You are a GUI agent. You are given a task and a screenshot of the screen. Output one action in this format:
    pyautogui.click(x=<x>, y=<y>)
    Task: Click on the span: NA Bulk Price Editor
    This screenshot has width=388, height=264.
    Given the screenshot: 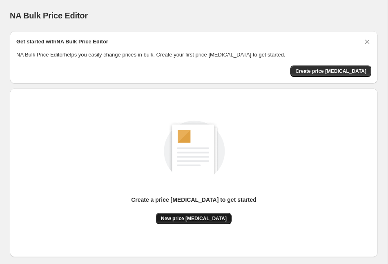 What is the action you would take?
    pyautogui.click(x=49, y=16)
    